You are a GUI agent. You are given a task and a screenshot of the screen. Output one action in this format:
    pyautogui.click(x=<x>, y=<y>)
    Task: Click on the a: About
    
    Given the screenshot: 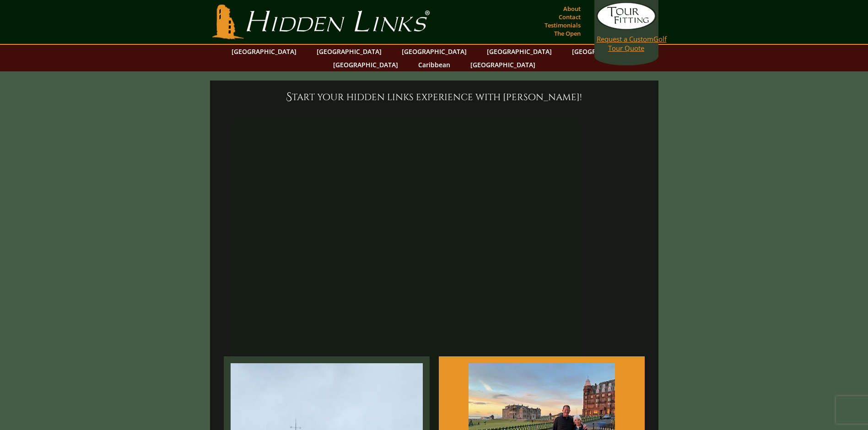 What is the action you would take?
    pyautogui.click(x=572, y=9)
    